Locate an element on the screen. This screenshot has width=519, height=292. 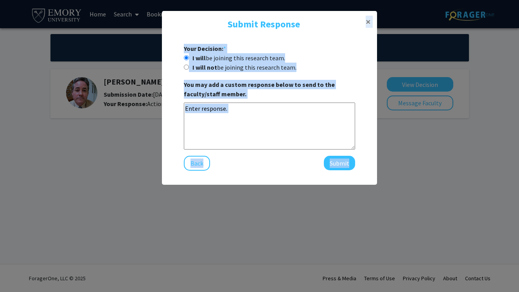
b: You may add a custom response below to send to the faculty/staff member. is located at coordinates (260, 89).